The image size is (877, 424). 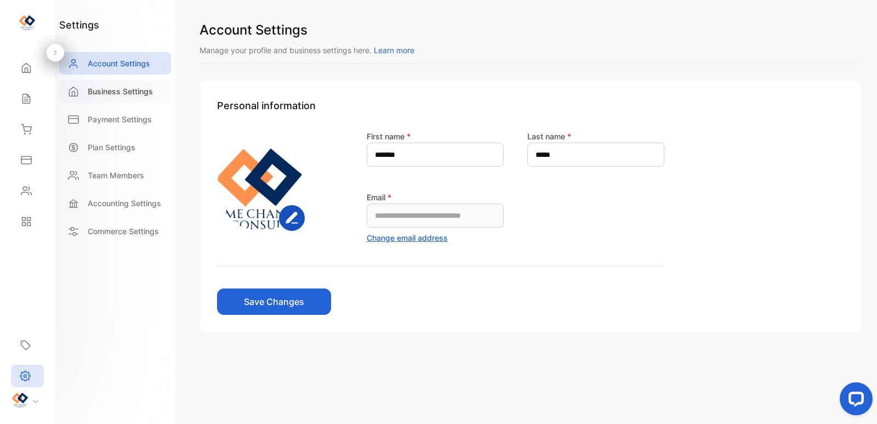 What do you see at coordinates (407, 237) in the screenshot?
I see `button: Change email address` at bounding box center [407, 237].